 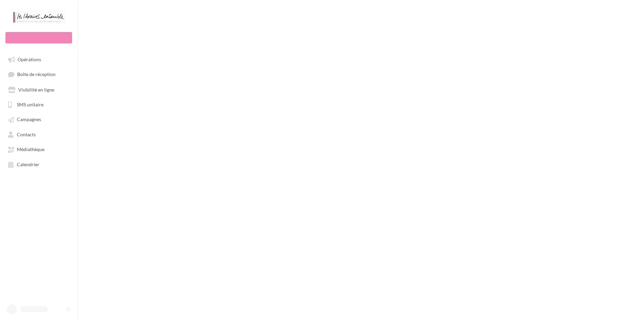 I want to click on a: Contacts, so click(x=39, y=134).